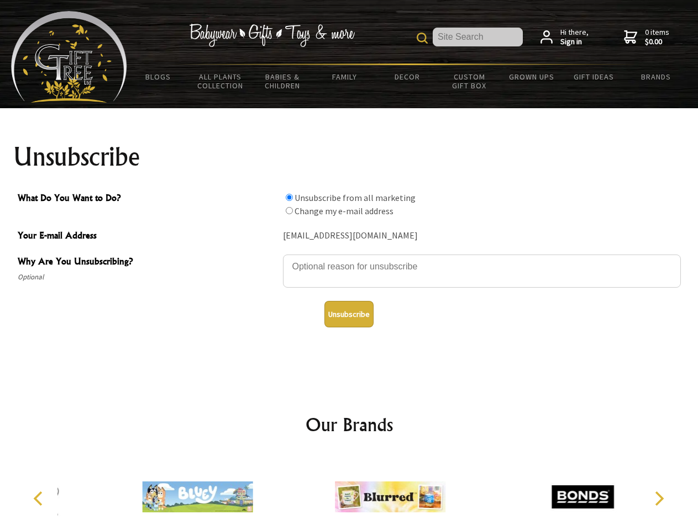 Image resolution: width=698 pixels, height=530 pixels. Describe the element at coordinates (657, 42) in the screenshot. I see `strong: $0.00` at that location.